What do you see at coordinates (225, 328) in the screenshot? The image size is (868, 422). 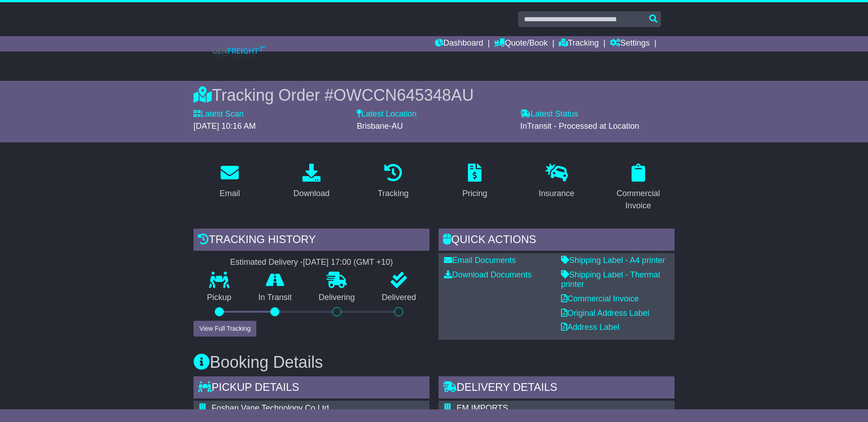 I see `button: View Full Tracking` at bounding box center [225, 328].